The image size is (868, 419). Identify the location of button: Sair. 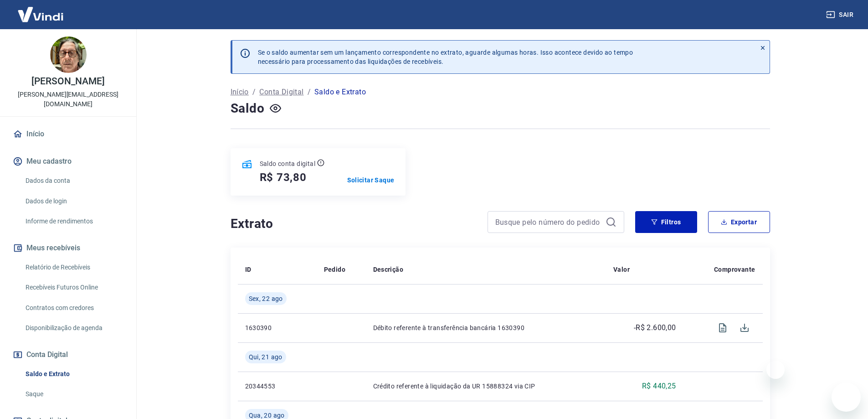
(841, 15).